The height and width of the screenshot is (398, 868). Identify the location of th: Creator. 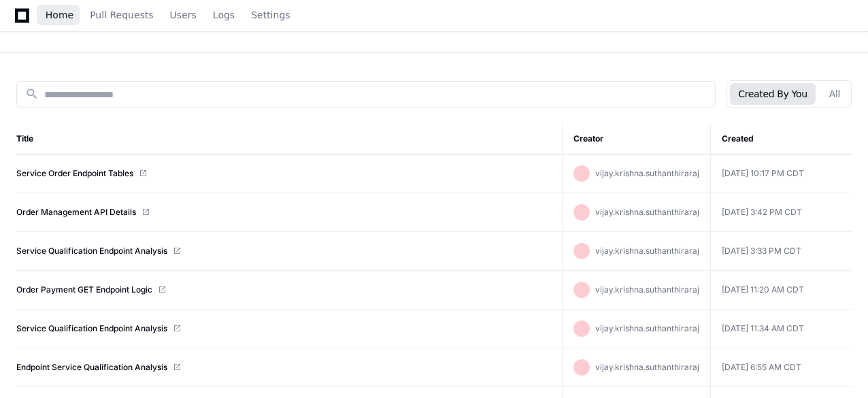
(636, 139).